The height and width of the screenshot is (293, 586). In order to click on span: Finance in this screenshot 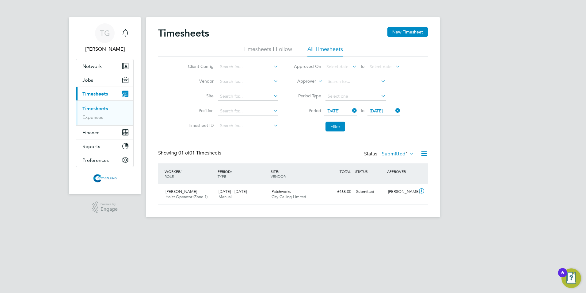, I will do `click(91, 132)`.